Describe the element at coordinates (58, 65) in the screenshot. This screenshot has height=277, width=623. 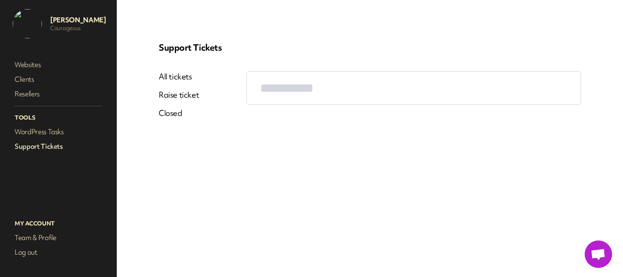
I see `a: Websites` at that location.